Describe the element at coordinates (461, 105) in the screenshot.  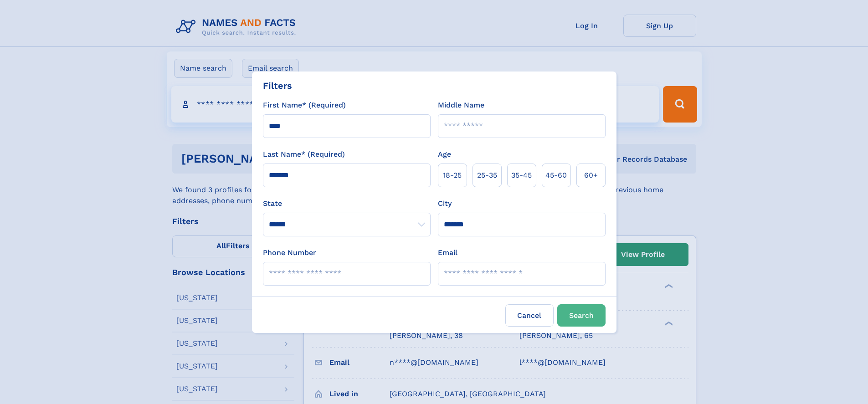
I see `label: Middle Name` at that location.